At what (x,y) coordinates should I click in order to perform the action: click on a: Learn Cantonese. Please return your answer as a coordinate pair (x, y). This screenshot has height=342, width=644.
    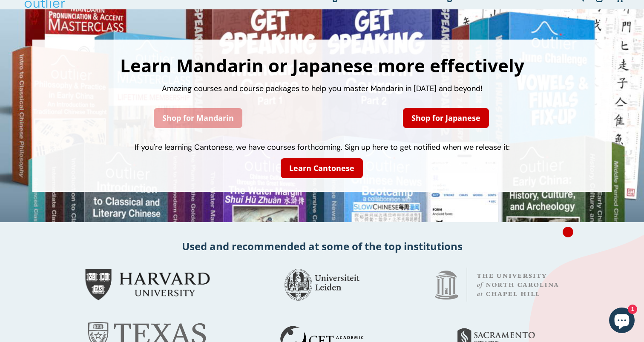
    Looking at the image, I should click on (322, 168).